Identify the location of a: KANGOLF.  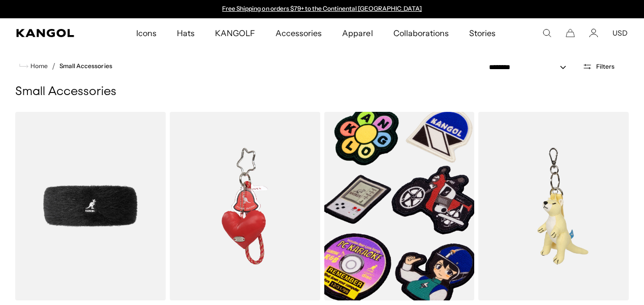
(235, 33).